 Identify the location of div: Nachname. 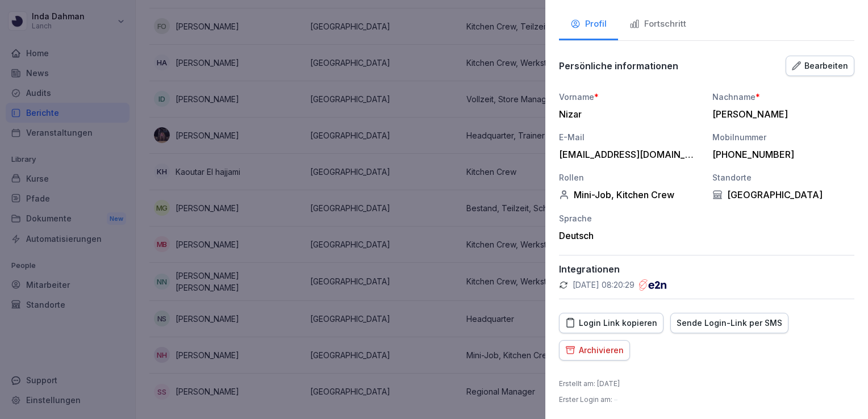
(783, 97).